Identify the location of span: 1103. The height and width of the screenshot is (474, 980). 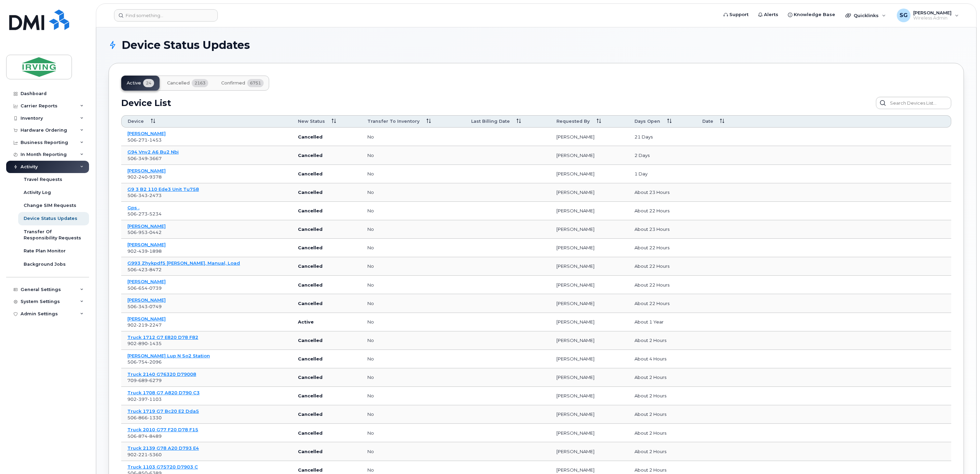
(154, 399).